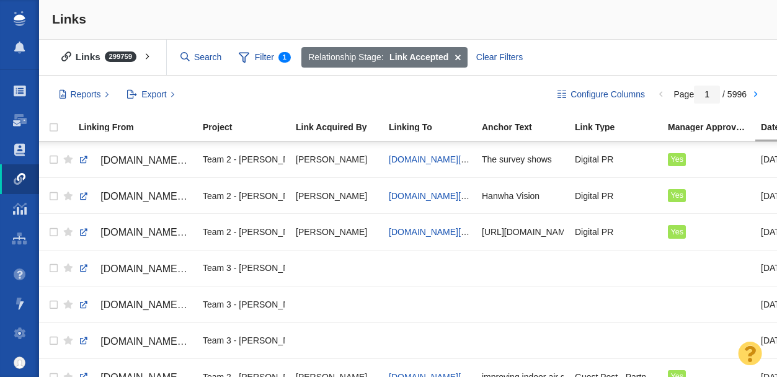 The width and height of the screenshot is (777, 377). I want to click on span: Links, so click(69, 19).